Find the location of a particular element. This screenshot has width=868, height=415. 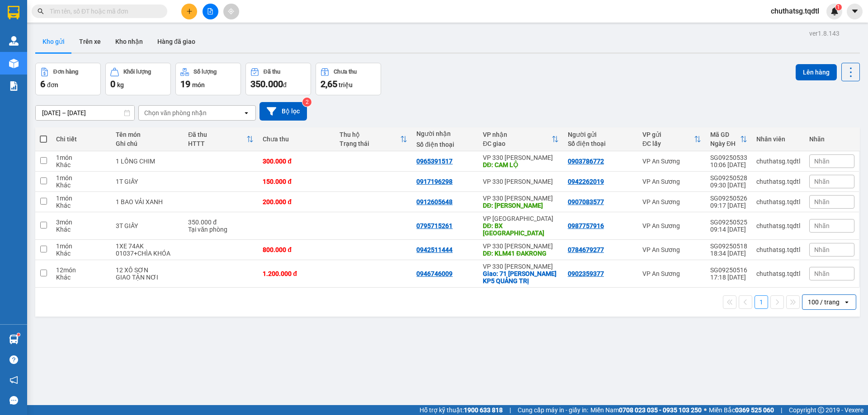

button: Đã thu350.000đ is located at coordinates (278, 79).